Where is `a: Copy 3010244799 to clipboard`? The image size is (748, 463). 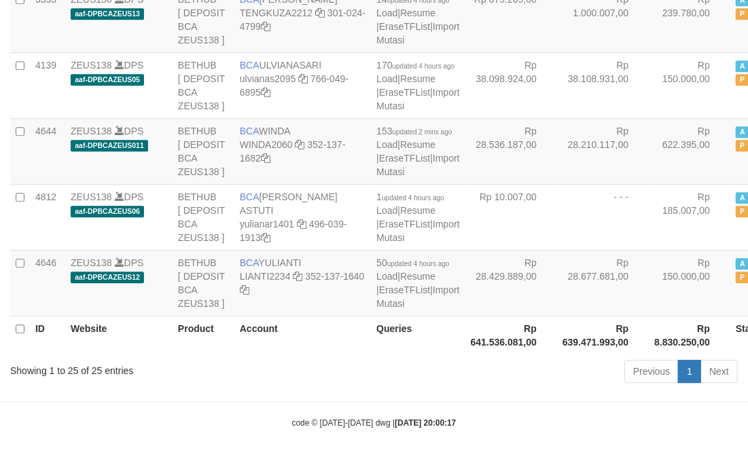
a: Copy 3010244799 to clipboard is located at coordinates (266, 26).